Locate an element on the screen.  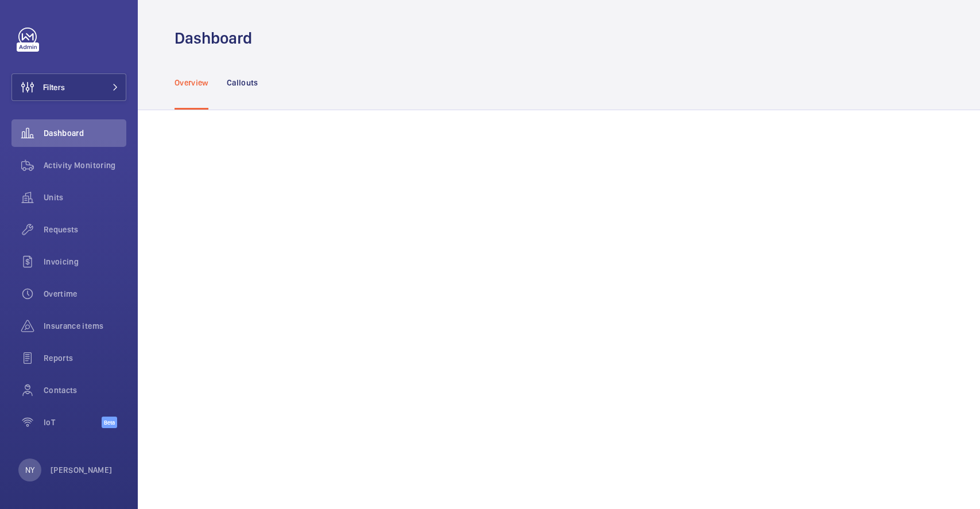
p: NY is located at coordinates (30, 470).